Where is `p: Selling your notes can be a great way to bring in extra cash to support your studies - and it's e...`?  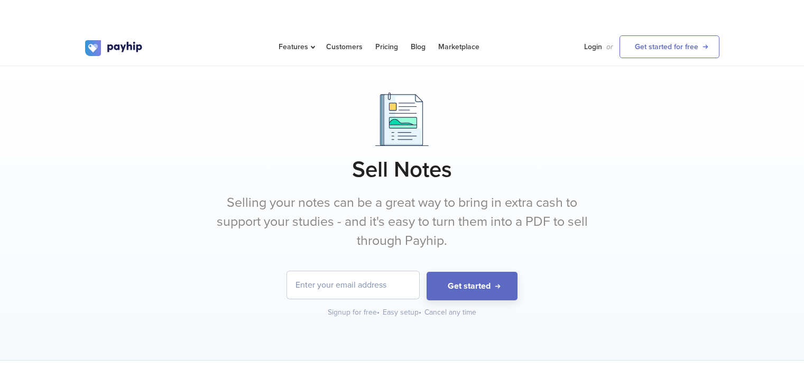 p: Selling your notes can be a great way to bring in extra cash to support your studies - and it's e... is located at coordinates (402, 221).